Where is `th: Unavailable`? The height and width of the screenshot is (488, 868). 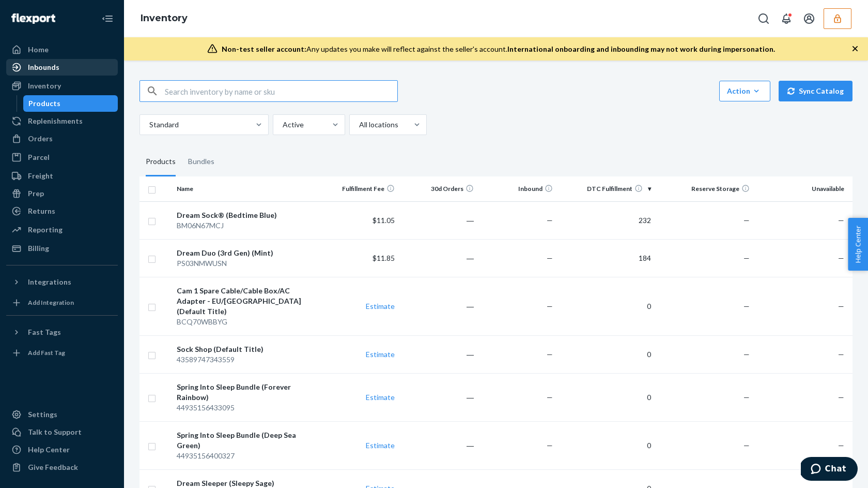
th: Unavailable is located at coordinates (803, 189).